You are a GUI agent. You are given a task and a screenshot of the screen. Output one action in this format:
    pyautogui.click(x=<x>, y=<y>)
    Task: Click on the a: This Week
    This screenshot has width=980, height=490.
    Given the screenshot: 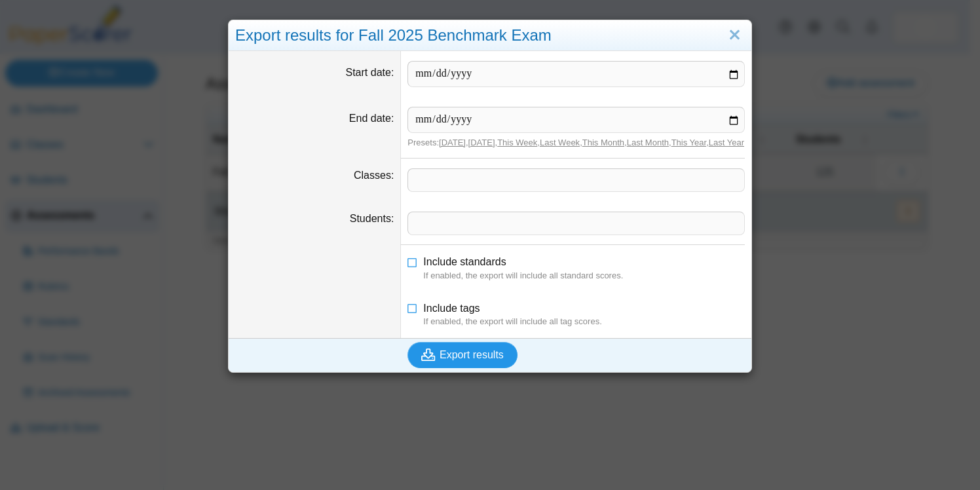 What is the action you would take?
    pyautogui.click(x=517, y=142)
    